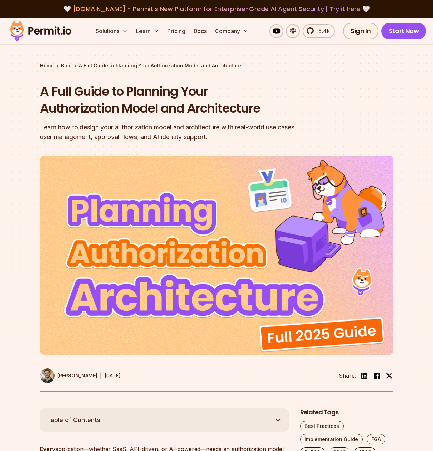  What do you see at coordinates (347, 412) in the screenshot?
I see `h2: Related Tags` at bounding box center [347, 412].